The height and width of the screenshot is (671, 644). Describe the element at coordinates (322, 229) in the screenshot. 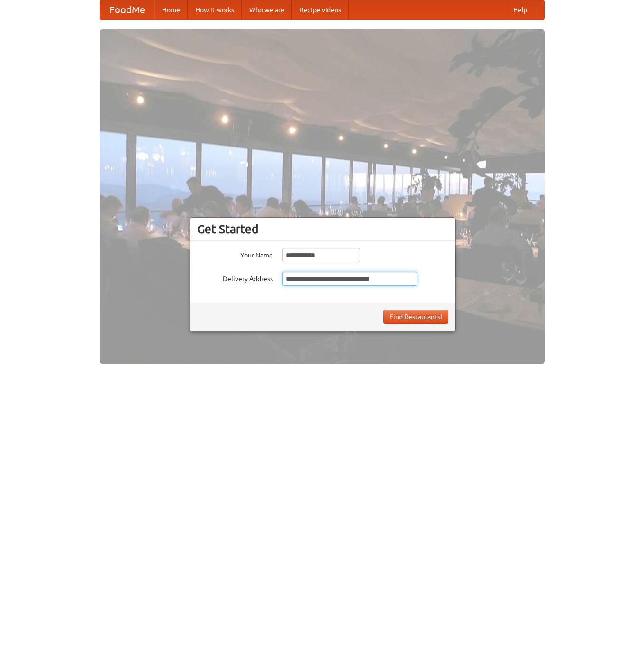

I see `h3: Get Started` at that location.